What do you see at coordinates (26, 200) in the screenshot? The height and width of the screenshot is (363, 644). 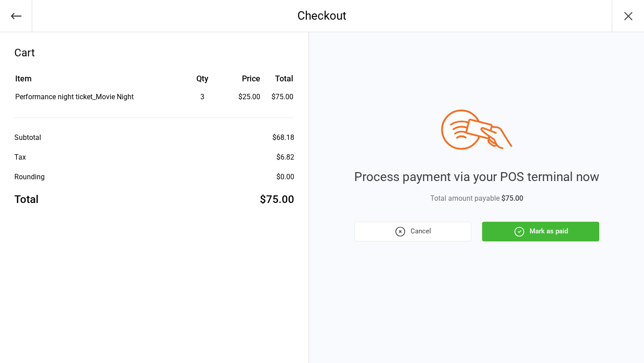 I see `div: Total` at bounding box center [26, 200].